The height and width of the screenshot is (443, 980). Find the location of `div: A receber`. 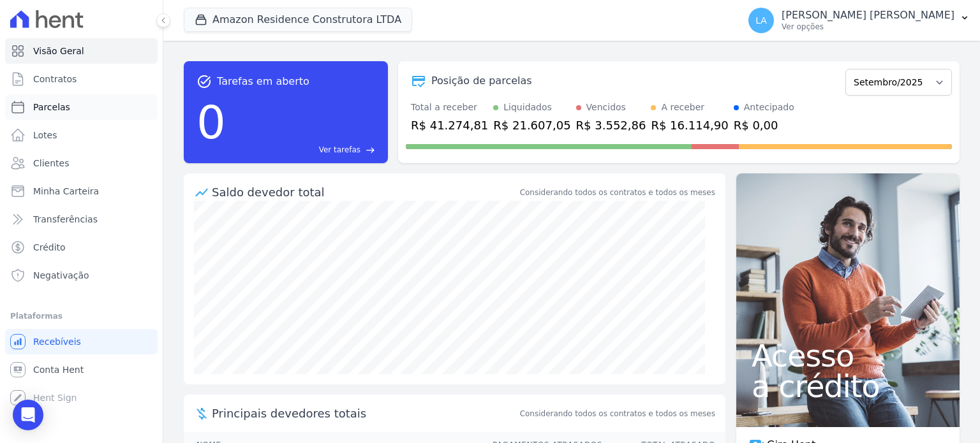

div: A receber is located at coordinates (683, 107).